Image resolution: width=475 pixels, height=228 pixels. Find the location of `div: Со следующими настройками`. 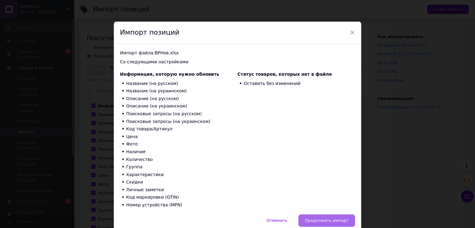

div: Со следующими настройками is located at coordinates (237, 62).